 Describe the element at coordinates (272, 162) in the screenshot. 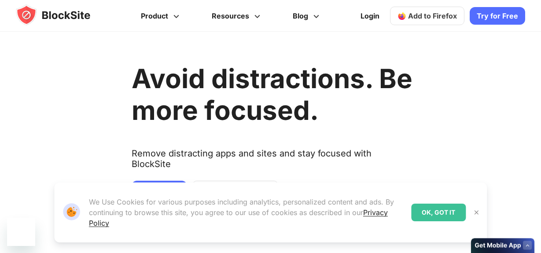

I see `text: Remove distracting apps and sites and stay focused with BlockSite` at that location.